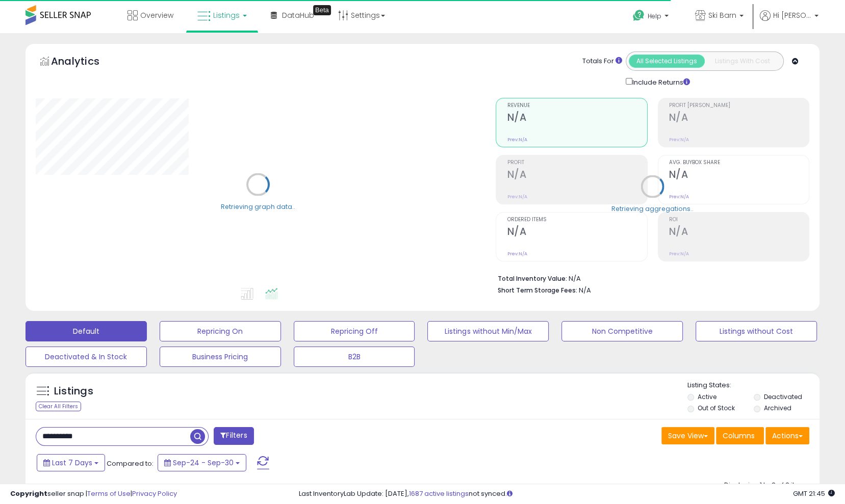 The image size is (845, 504). Describe the element at coordinates (766, 485) in the screenshot. I see `div: Displaying 1 to 2 of 2 items` at that location.